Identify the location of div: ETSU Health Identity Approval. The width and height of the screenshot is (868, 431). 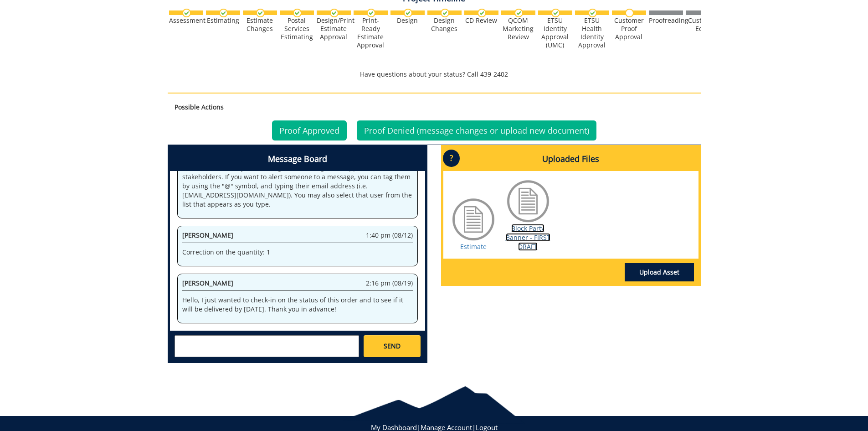
(592, 33).